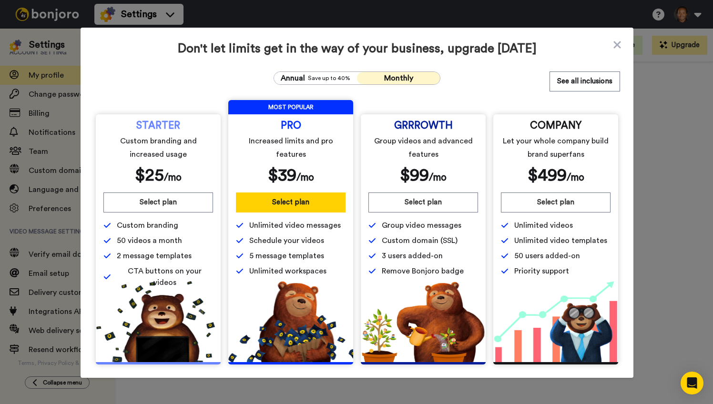 This screenshot has height=404, width=713. Describe the element at coordinates (423, 322) in the screenshot. I see `img: edd2fd70e3428fe950fd299a7ba1283f.png` at that location.